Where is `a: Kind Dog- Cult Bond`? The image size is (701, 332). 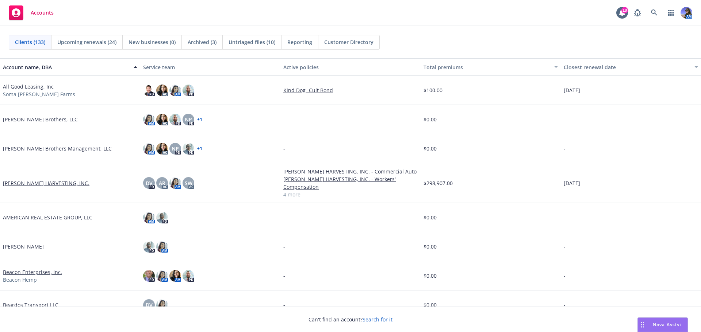
a: Kind Dog- Cult Bond is located at coordinates (350, 90).